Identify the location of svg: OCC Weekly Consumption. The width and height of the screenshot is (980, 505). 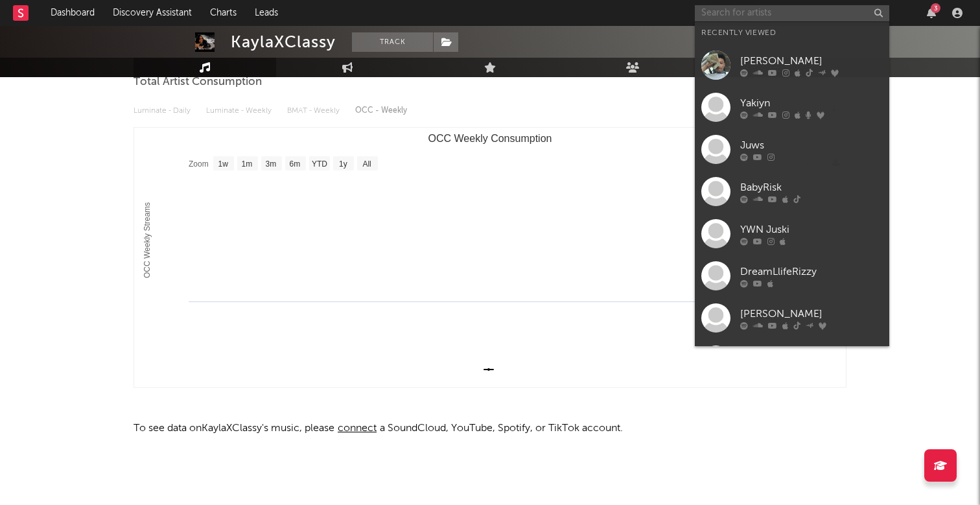
(490, 257).